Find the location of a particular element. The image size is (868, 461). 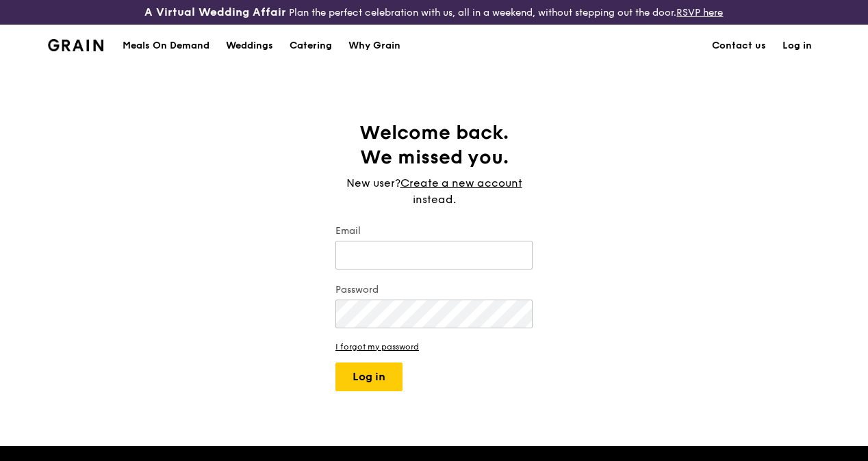

a: RSVP here is located at coordinates (699, 13).